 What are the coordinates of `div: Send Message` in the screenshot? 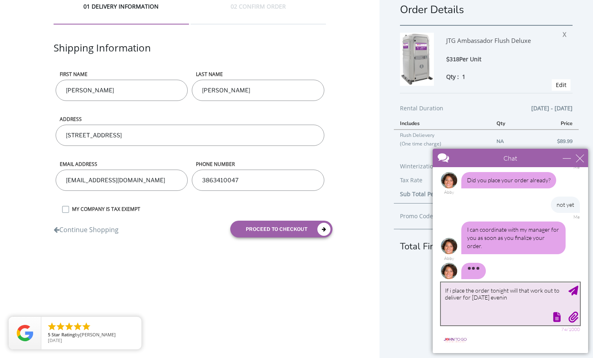 It's located at (145, 147).